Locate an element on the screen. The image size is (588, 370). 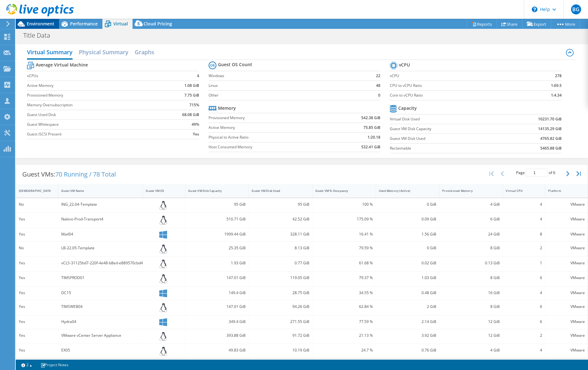
div: 349.4 GiB is located at coordinates (217, 322).